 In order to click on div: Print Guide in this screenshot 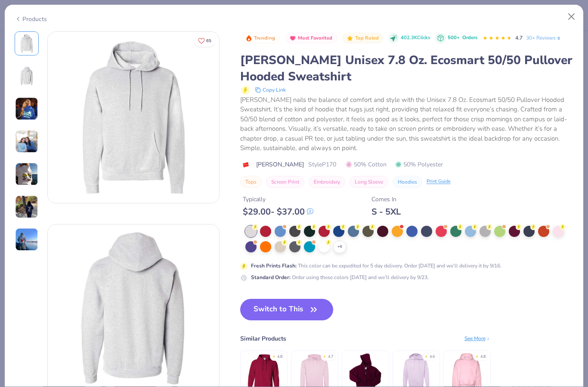, I will do `click(439, 182)`.